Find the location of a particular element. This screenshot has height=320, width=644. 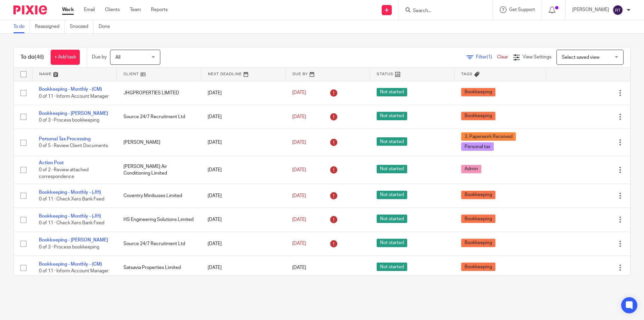

span: Filter is located at coordinates (486, 57).